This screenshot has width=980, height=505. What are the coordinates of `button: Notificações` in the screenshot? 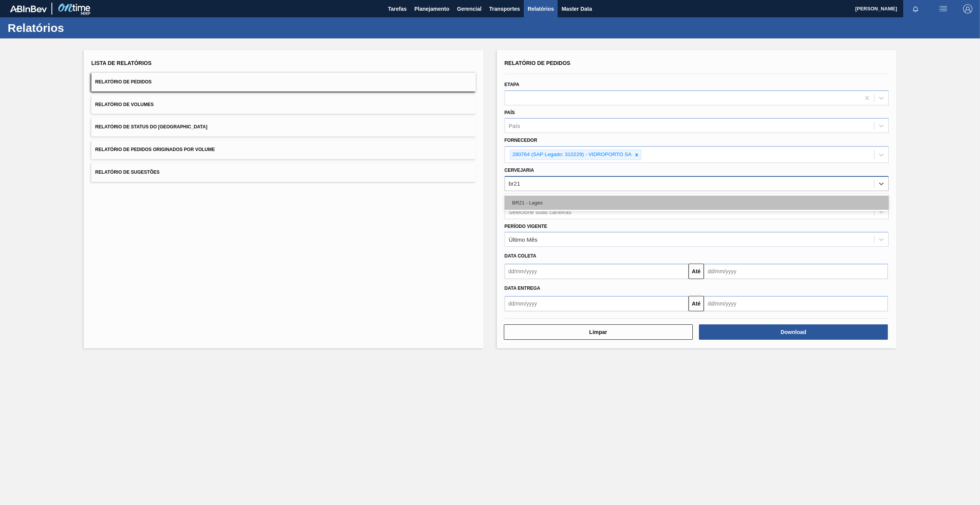 It's located at (916, 9).